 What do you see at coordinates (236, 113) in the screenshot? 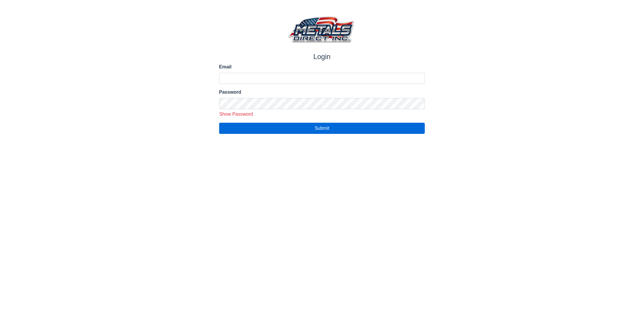
I see `span: Show Password` at bounding box center [236, 113].